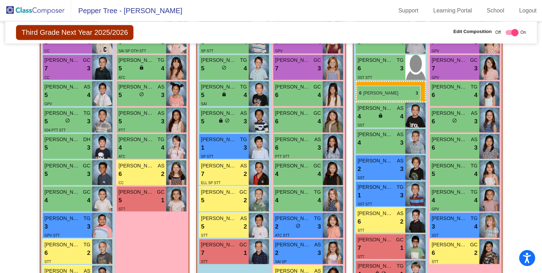  Describe the element at coordinates (497, 32) in the screenshot. I see `span: Off` at that location.